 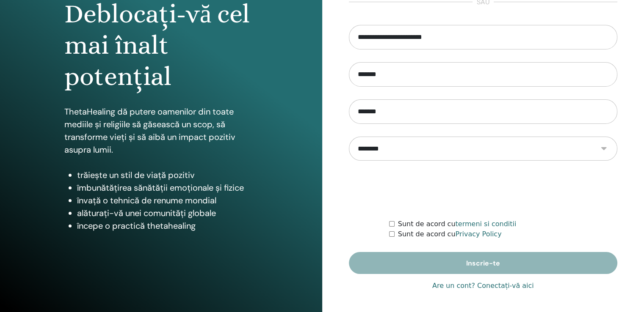 I want to click on a: termeni si conditii, so click(x=486, y=224).